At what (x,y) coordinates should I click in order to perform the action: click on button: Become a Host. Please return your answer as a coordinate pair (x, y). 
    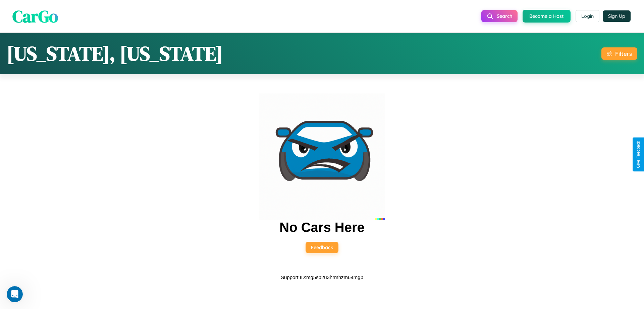
    Looking at the image, I should click on (547, 16).